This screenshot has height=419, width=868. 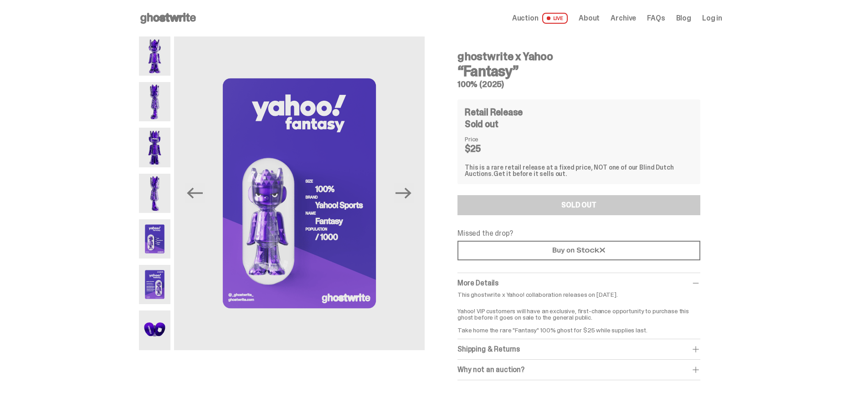 What do you see at coordinates (530, 174) in the screenshot?
I see `span: Get it before it sells out.` at bounding box center [530, 174].